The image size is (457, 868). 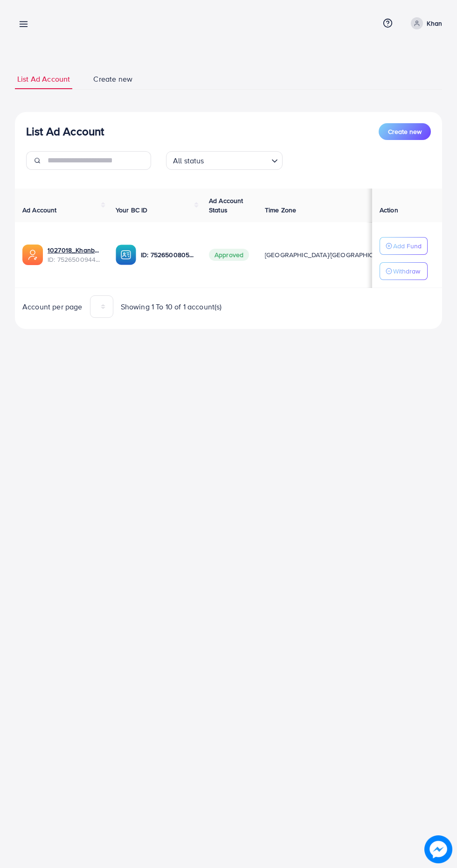 I want to click on span: Showing 1 To 10 of 1 account(s), so click(x=171, y=307).